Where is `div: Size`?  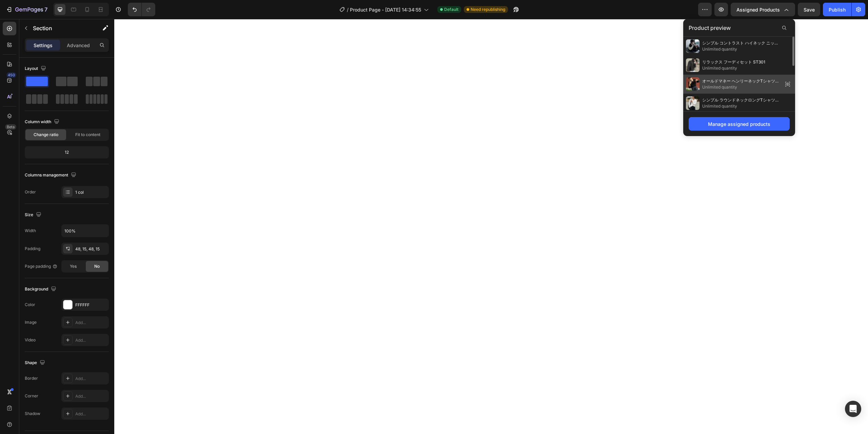
div: Size is located at coordinates (34, 215).